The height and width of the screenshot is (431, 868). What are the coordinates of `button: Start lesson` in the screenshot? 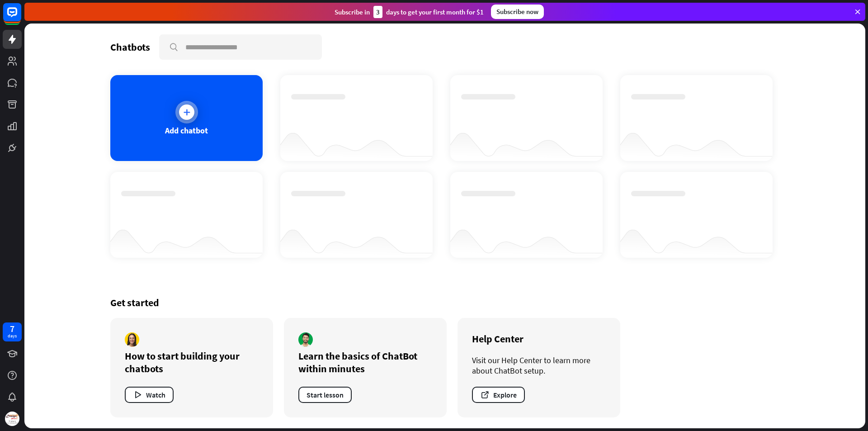 It's located at (325, 395).